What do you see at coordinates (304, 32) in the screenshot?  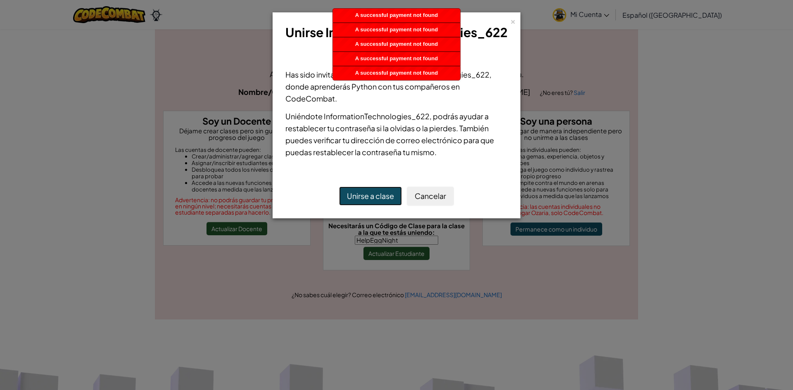 I see `span: Unirse` at bounding box center [304, 32].